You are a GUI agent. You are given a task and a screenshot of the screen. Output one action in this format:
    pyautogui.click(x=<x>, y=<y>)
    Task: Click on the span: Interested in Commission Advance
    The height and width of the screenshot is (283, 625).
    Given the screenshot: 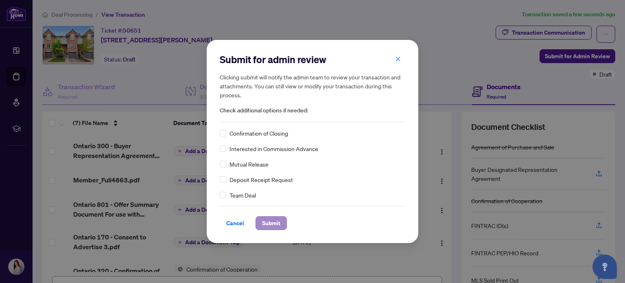 What is the action you would take?
    pyautogui.click(x=274, y=149)
    